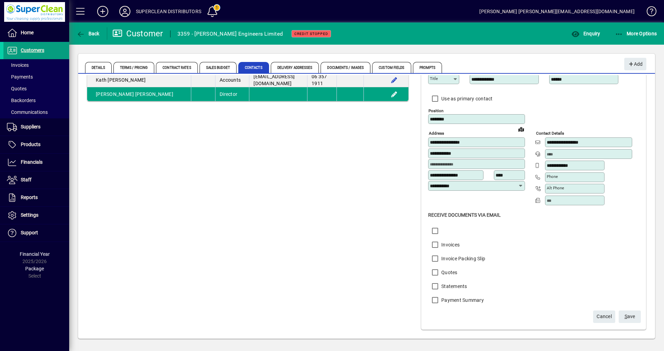 The height and width of the screenshot is (351, 664). What do you see at coordinates (586, 34) in the screenshot?
I see `span: Enquiry` at bounding box center [586, 34].